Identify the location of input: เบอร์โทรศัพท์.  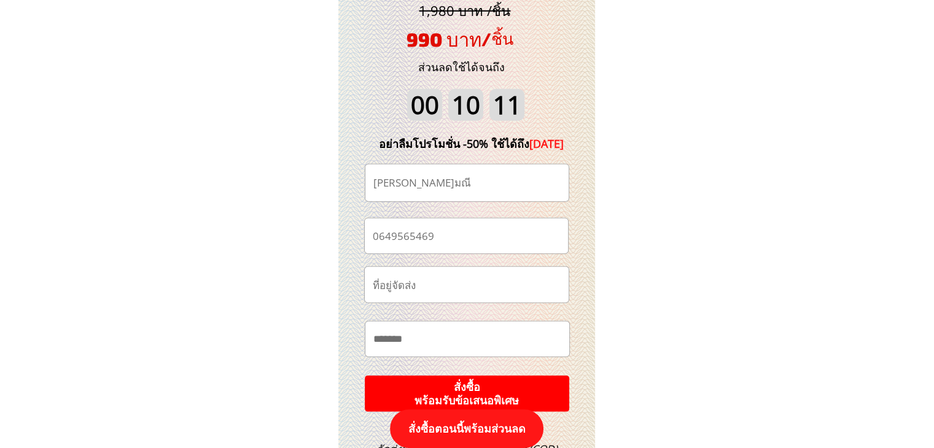
(466, 236).